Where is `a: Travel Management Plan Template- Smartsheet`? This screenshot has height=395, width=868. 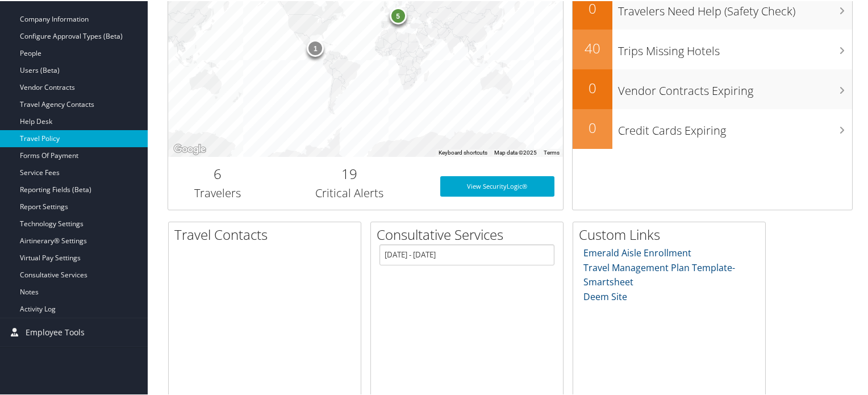
a: Travel Management Plan Template- Smartsheet is located at coordinates (659, 274).